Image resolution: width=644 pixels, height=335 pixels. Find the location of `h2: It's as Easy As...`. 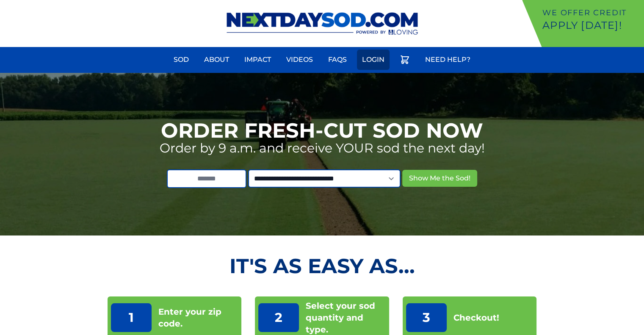

h2: It's as Easy As... is located at coordinates (322, 266).